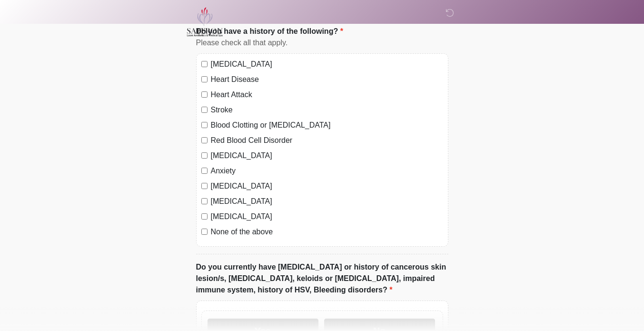 This screenshot has width=644, height=331. I want to click on input: Red Blood Cell Disorder, so click(205, 140).